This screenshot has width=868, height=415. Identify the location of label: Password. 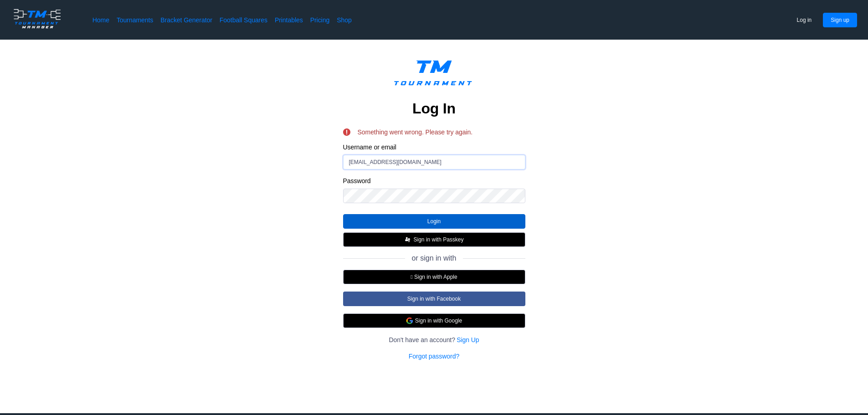
(434, 181).